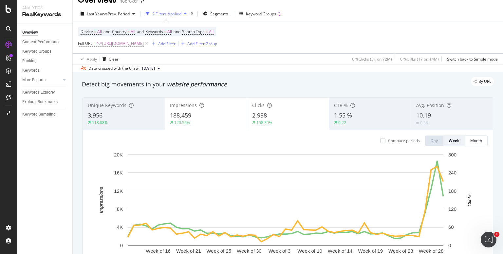 This screenshot has height=254, width=503. What do you see at coordinates (45, 70) in the screenshot?
I see `a: Keywords` at bounding box center [45, 70].